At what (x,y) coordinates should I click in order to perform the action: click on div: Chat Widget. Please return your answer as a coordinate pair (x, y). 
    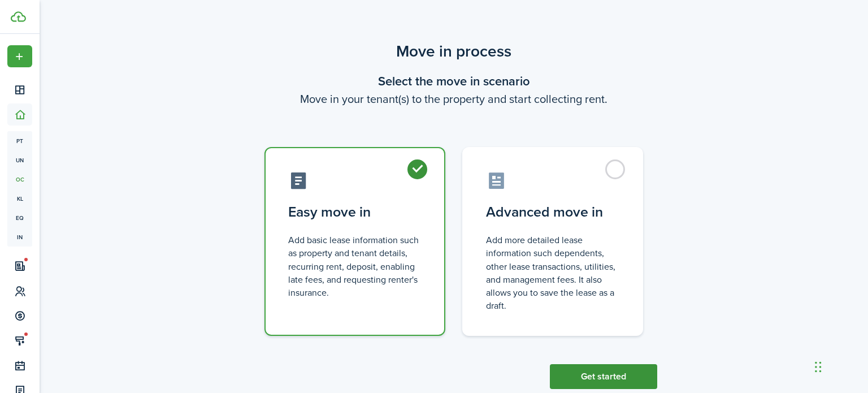
    Looking at the image, I should click on (840, 366).